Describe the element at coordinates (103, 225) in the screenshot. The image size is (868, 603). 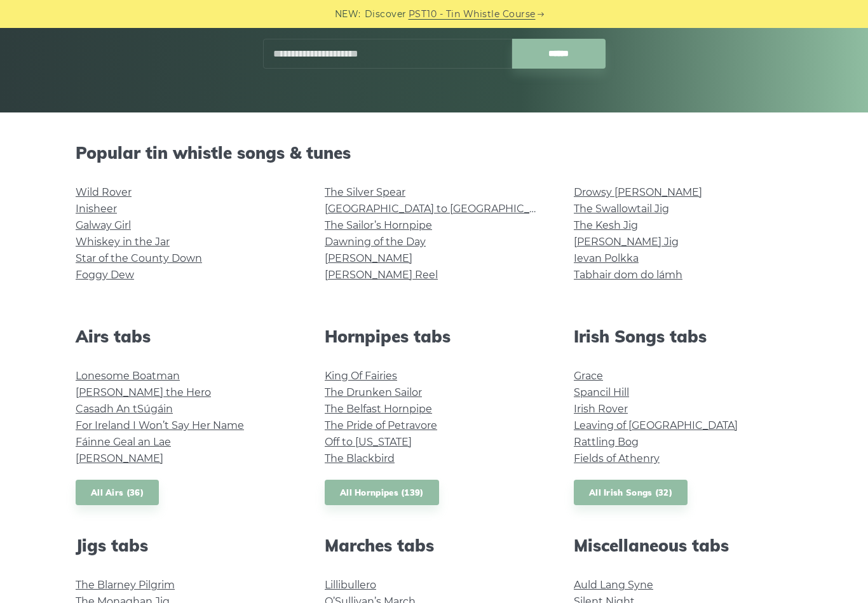
I see `a: Galway Girl` at that location.